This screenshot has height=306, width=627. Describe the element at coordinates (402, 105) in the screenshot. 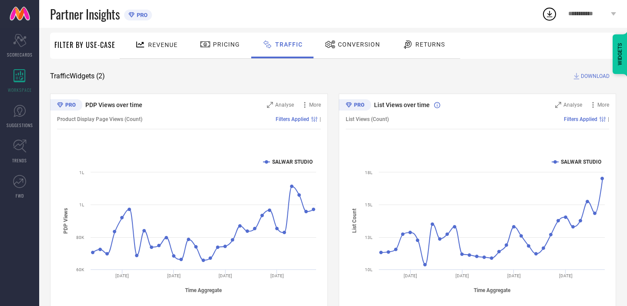

I see `span: List Views over time` at that location.